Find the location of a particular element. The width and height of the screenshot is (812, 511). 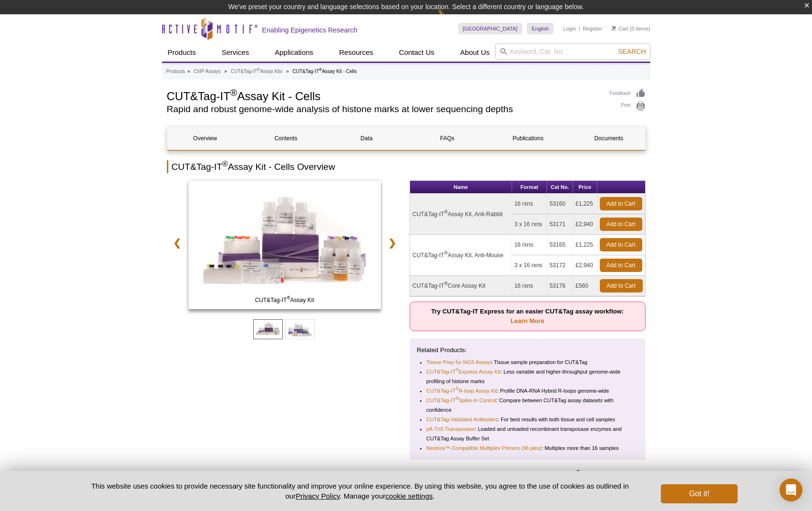

th: Price is located at coordinates (585, 187).